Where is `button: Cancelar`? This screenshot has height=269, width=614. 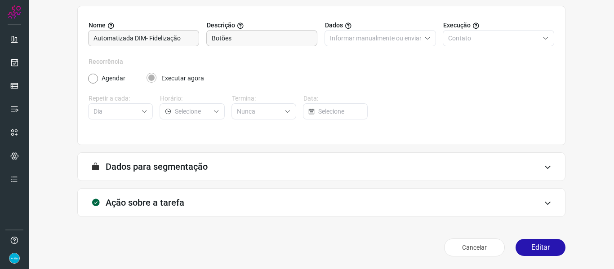
button: Cancelar is located at coordinates (474, 248).